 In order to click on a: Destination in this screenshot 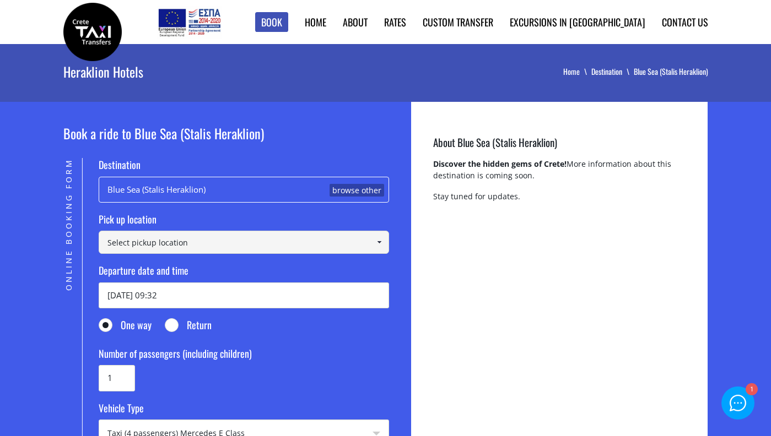, I will do `click(612, 71)`.